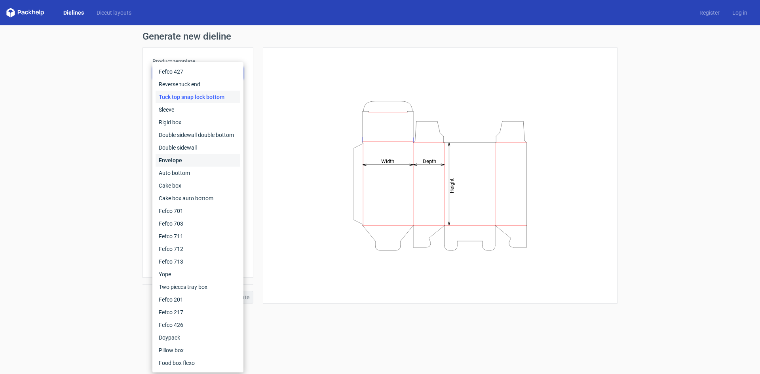 The image size is (760, 374). What do you see at coordinates (198, 338) in the screenshot?
I see `div: Doypack` at bounding box center [198, 338].